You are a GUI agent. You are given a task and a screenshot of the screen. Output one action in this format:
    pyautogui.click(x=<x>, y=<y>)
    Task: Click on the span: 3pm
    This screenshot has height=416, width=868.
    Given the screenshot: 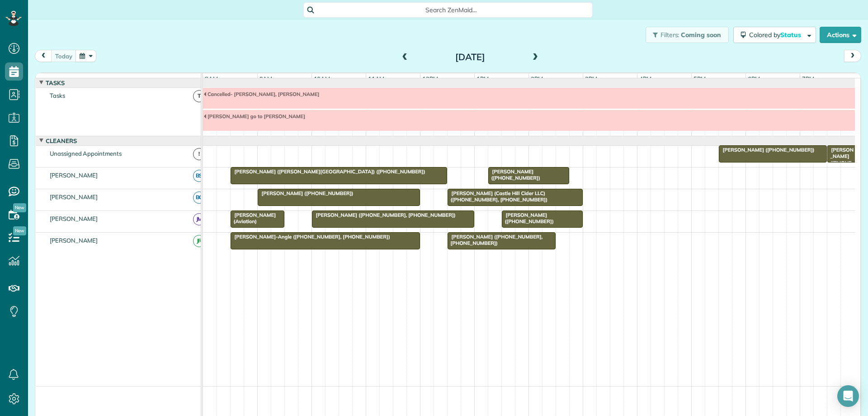 What is the action you would take?
    pyautogui.click(x=591, y=79)
    